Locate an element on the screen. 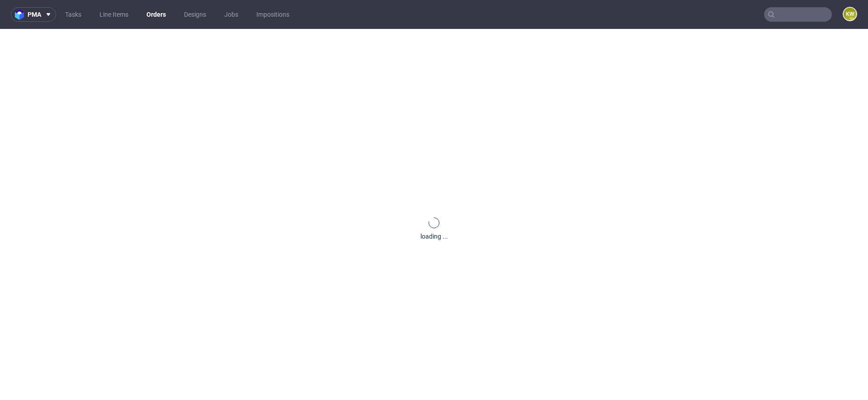  a: Orders is located at coordinates (156, 14).